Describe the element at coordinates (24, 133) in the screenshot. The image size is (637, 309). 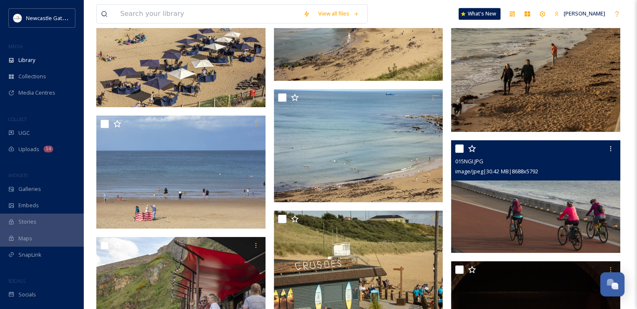
I see `span: UGC` at that location.